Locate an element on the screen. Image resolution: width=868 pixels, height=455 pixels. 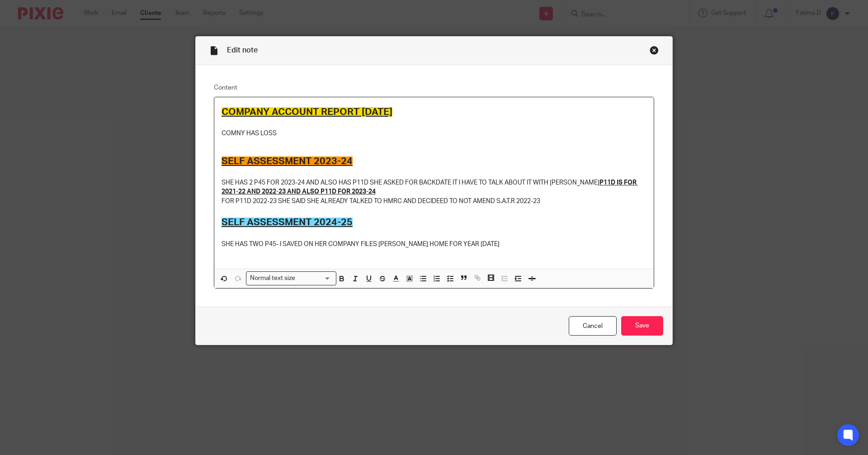
p: COMNY HAS LOSS is located at coordinates (434, 133).